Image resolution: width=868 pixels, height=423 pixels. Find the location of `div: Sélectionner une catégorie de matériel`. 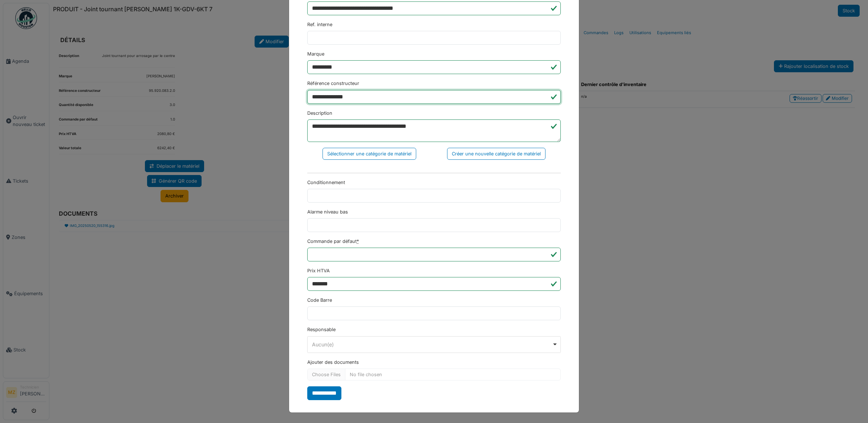

div: Sélectionner une catégorie de matériel is located at coordinates (369, 153).